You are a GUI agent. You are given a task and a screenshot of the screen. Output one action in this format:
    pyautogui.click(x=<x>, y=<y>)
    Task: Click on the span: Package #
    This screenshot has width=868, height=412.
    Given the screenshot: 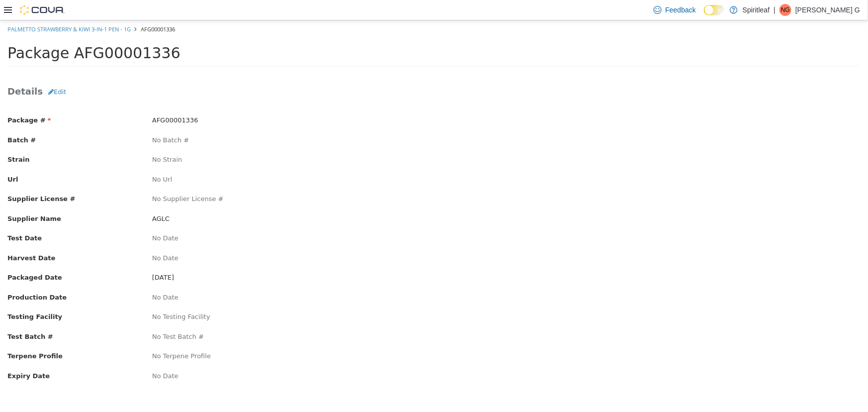 What is the action you would take?
    pyautogui.click(x=29, y=99)
    